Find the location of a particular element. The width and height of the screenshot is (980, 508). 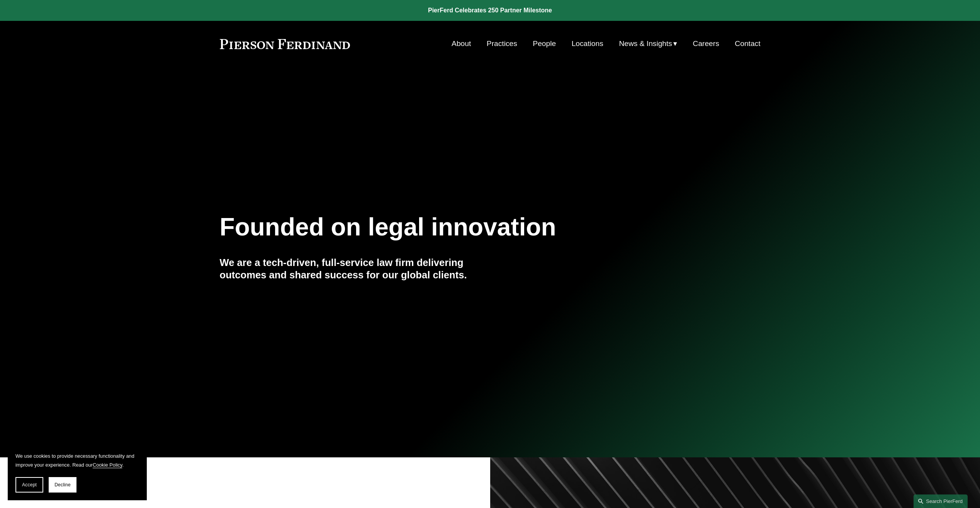

h4: We are a tech-driven, full-service law firm delivering outcomes and shared success for our global... is located at coordinates (355, 269).